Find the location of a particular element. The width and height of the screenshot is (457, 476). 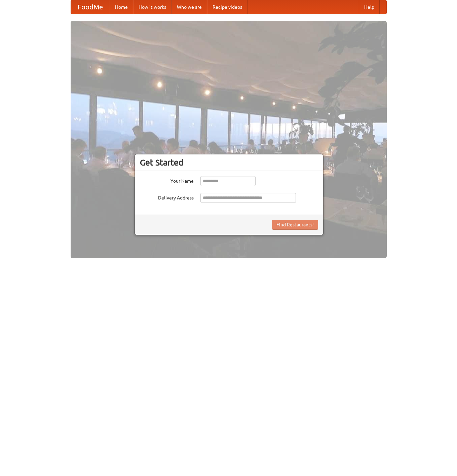

a: Who we are is located at coordinates (189, 7).